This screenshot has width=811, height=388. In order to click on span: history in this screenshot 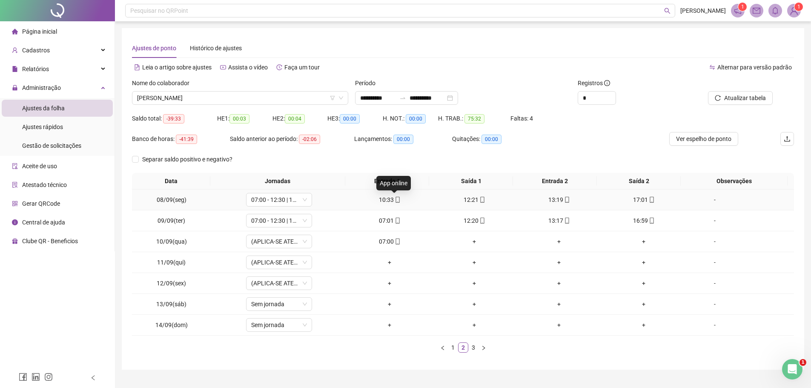, I will do `click(279, 67)`.